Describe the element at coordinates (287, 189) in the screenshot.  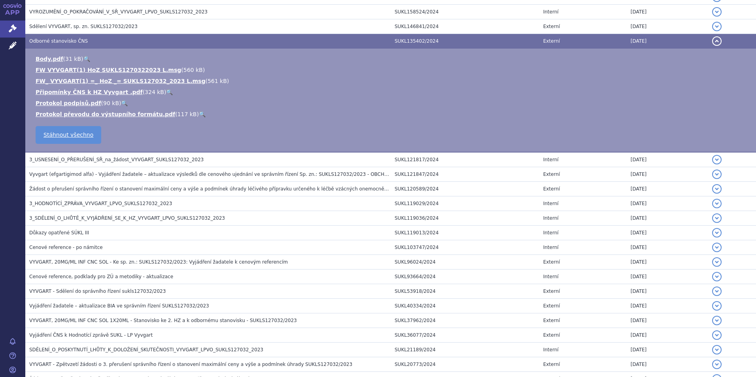
I see `span: Žádost o přerušení správního řízení o stanovení maximální ceny a výše a podmínek úhrady léčivého ...` at that location.